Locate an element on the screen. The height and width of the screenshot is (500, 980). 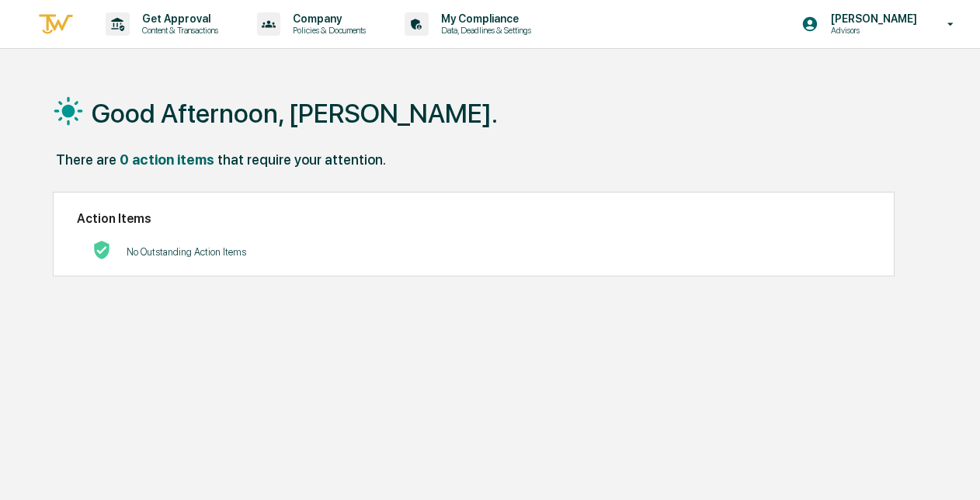
p: Content & Transactions is located at coordinates (178, 30).